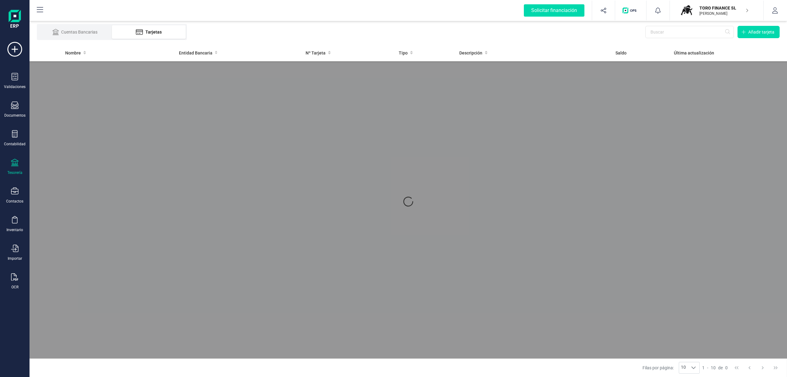 The image size is (787, 377). Describe the element at coordinates (15, 20) in the screenshot. I see `img: Logo Finanedi` at that location.